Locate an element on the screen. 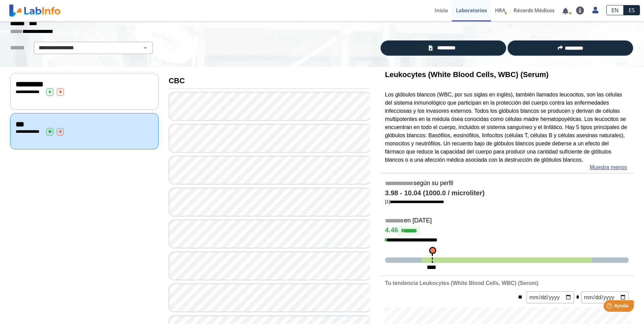 This screenshot has width=644, height=324. span: HRA is located at coordinates (500, 10).